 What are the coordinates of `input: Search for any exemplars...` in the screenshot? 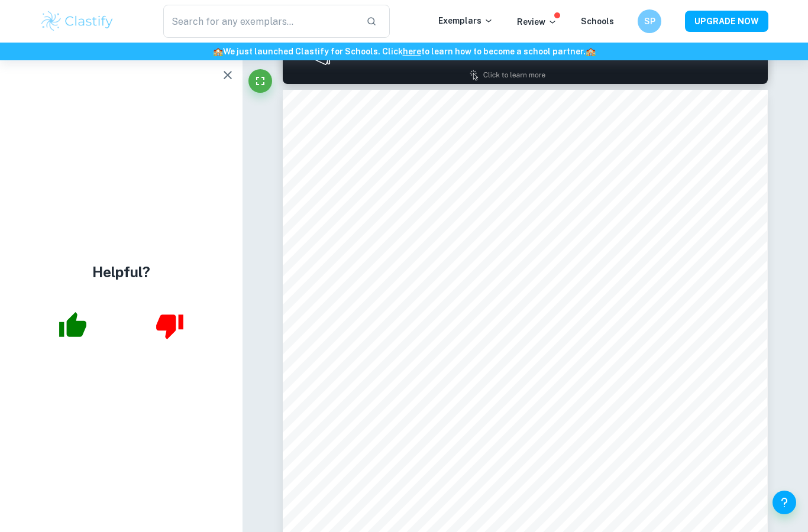 It's located at (260, 21).